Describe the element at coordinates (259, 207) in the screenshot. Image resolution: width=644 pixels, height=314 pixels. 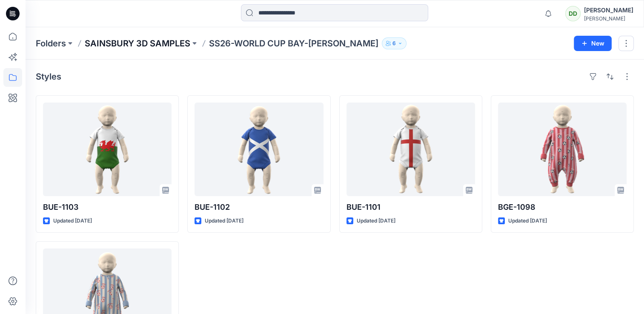
I see `p: BUE-1102` at that location.